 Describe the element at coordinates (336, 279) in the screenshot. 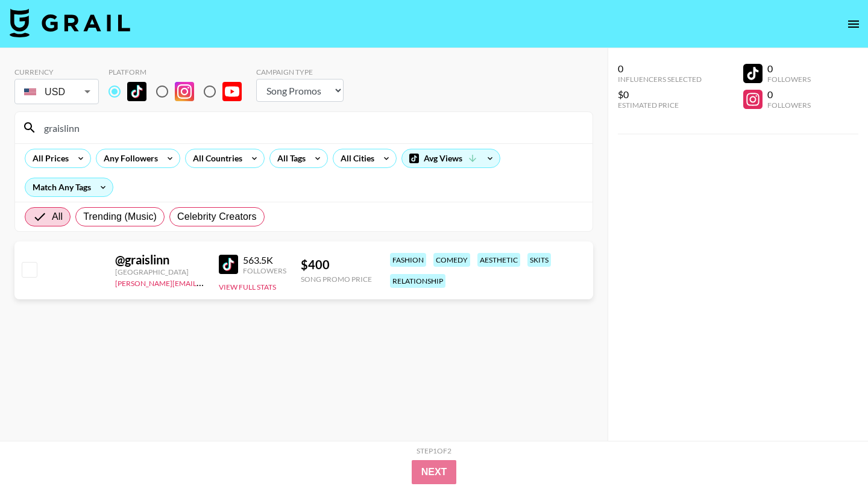

I see `div: Song Promo Price` at that location.